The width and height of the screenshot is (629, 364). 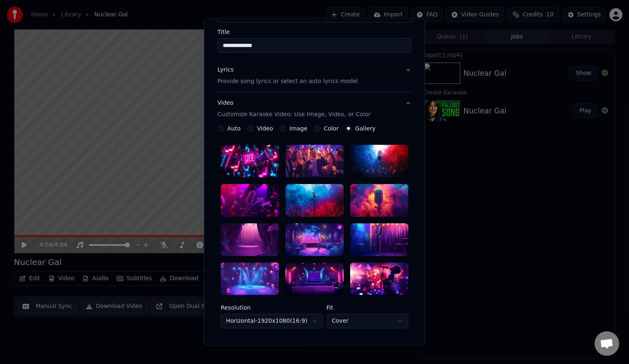 I want to click on p: Customize Karaoke Video: Use Image, Video, or Color, so click(x=294, y=115).